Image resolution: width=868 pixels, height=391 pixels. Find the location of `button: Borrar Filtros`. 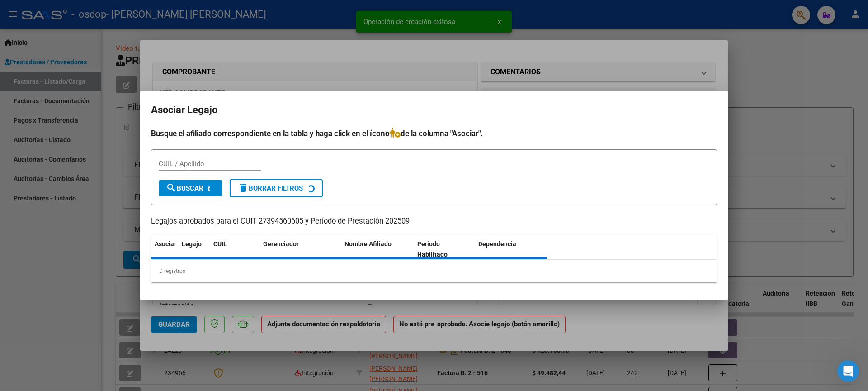

button: Borrar Filtros is located at coordinates (276, 188).